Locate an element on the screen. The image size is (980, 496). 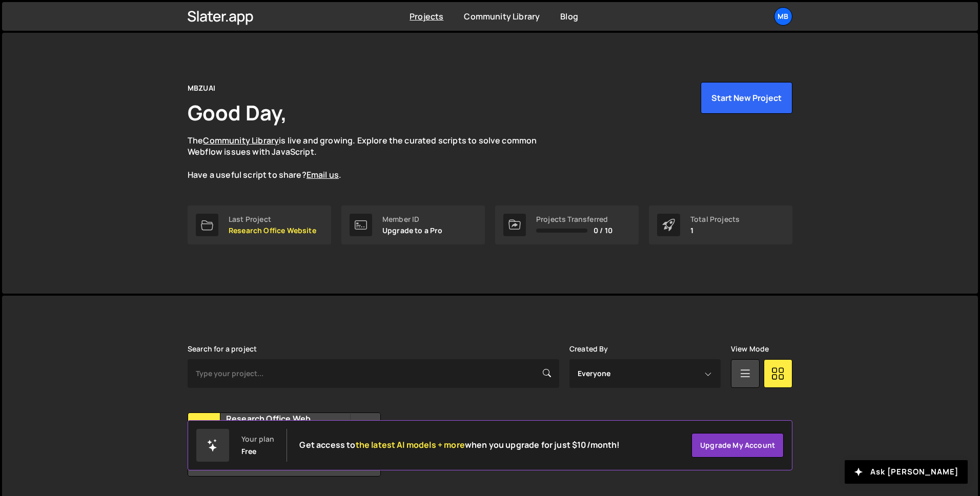
a: MB is located at coordinates (783, 16).